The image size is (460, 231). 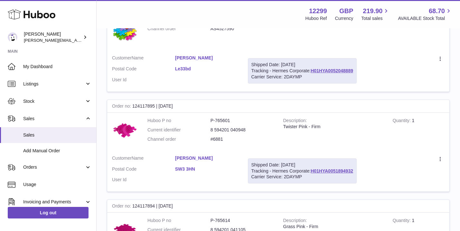 What do you see at coordinates (333, 227) in the screenshot?
I see `div: Grass Pink - Firm` at bounding box center [333, 227].